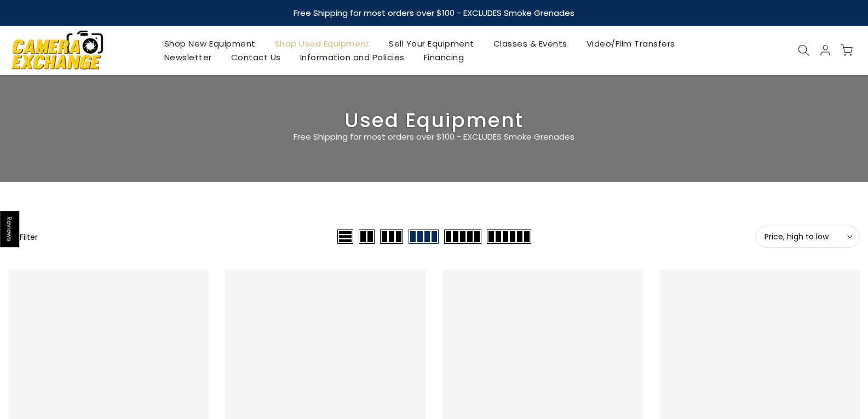 The image size is (868, 419). I want to click on p: Free Shipping for most orders over $100 - EXCLUDES Smoke Grenades, so click(435, 137).